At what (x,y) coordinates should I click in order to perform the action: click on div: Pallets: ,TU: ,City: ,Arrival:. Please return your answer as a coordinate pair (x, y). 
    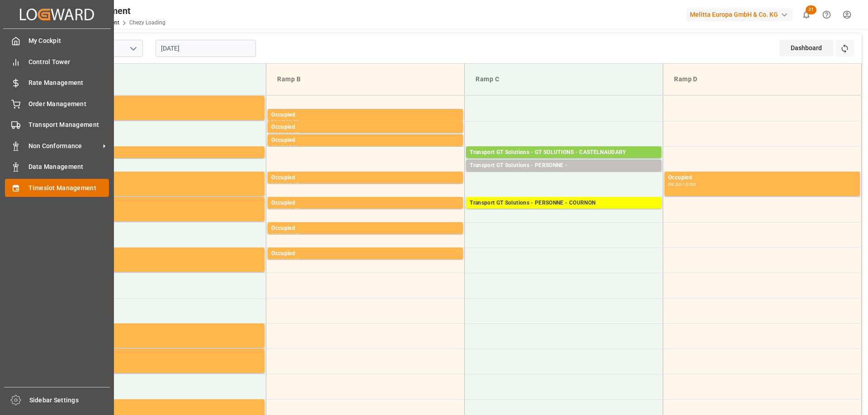
    Looking at the image, I should click on (564, 174).